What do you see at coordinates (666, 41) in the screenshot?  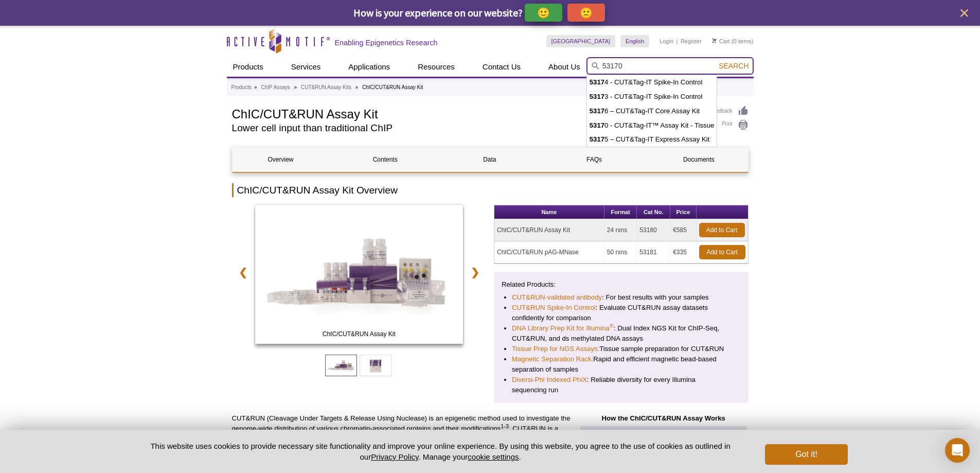 I see `a: Login` at bounding box center [666, 41].